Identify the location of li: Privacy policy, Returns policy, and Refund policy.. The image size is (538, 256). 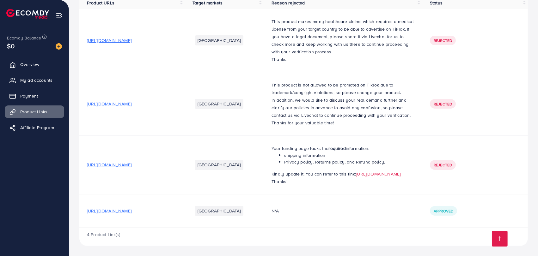
(349, 162).